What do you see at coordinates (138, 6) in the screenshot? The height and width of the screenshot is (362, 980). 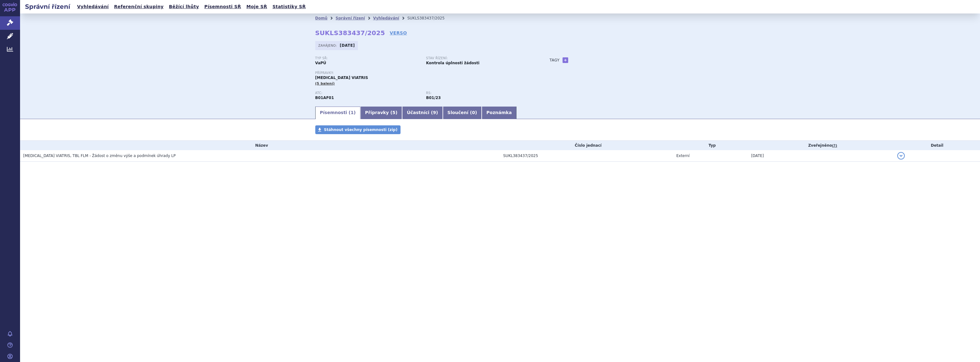 I see `a: Referenční skupiny` at bounding box center [138, 6].